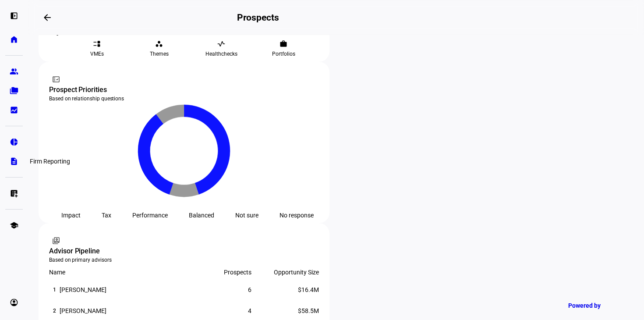  What do you see at coordinates (14, 161) in the screenshot?
I see `a: description` at bounding box center [14, 161].